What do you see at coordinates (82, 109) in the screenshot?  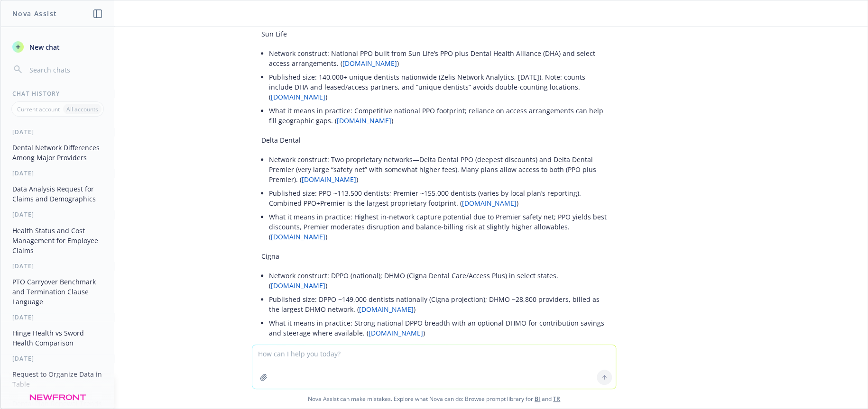 I see `p: All accounts` at bounding box center [82, 109].